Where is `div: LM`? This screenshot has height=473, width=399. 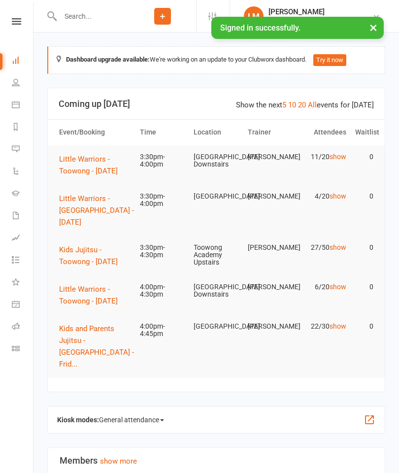 div: LM is located at coordinates (254, 16).